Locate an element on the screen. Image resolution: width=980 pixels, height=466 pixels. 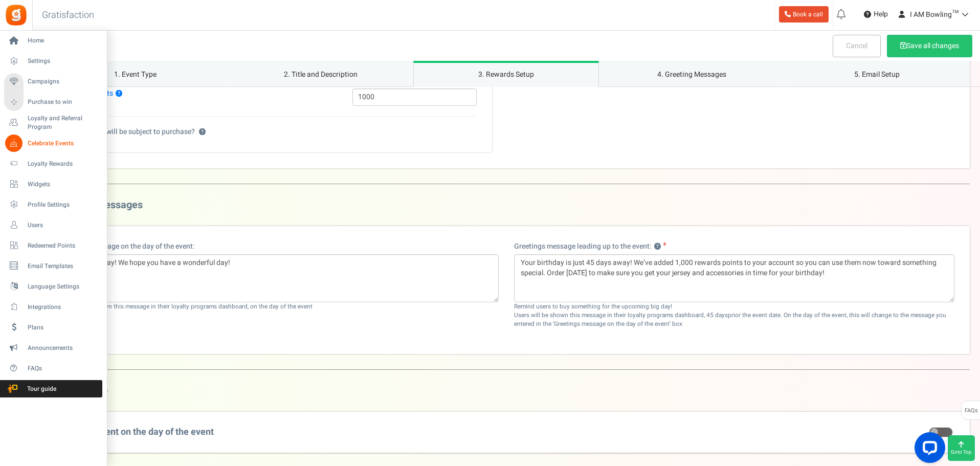
a: Help is located at coordinates (875, 14).